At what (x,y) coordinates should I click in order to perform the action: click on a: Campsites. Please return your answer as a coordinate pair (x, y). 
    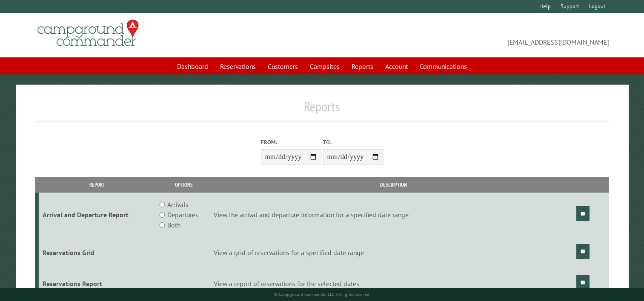
    Looking at the image, I should click on (325, 66).